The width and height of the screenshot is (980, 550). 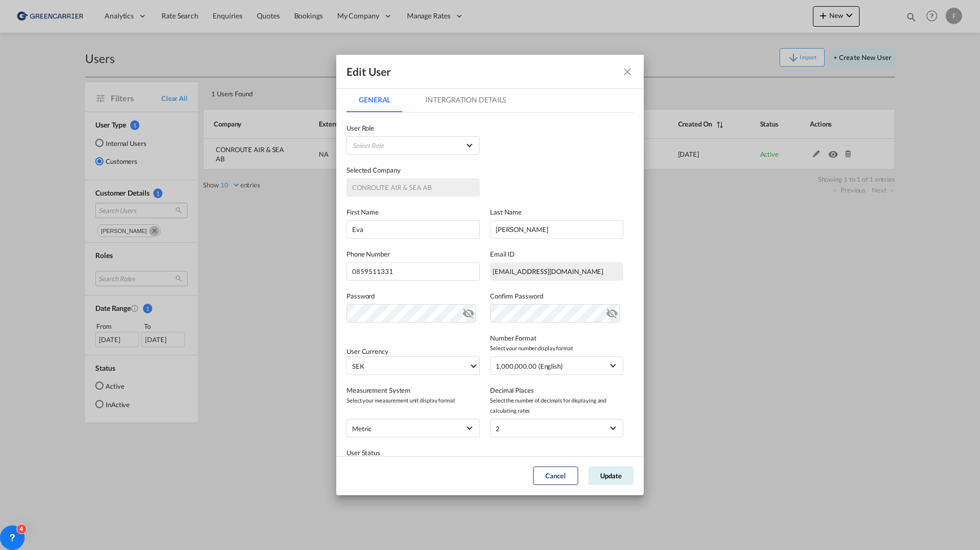 I want to click on label: Confirm Password, so click(x=557, y=296).